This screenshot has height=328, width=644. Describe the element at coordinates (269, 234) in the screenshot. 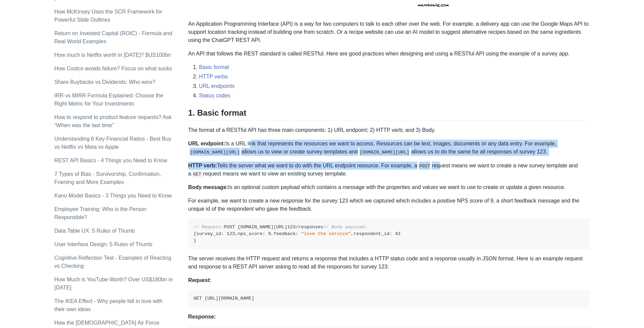

I see `span: 9` at that location.